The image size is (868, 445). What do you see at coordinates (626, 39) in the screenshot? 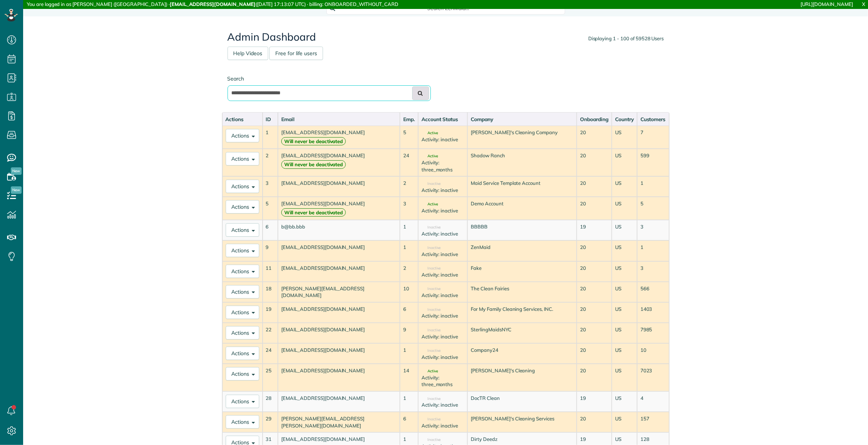
I see `div: Displaying 1 - 100 of 59528 Users` at bounding box center [626, 39].